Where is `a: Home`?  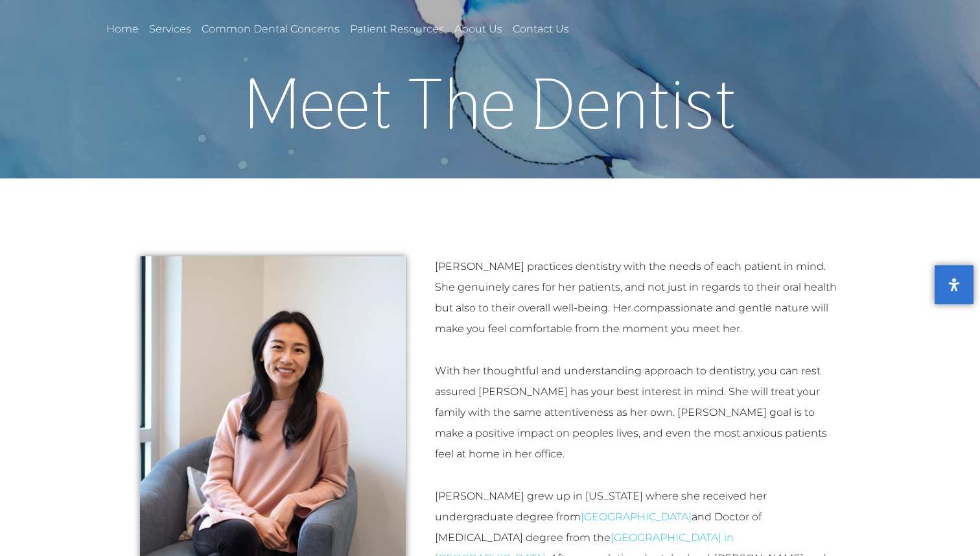
a: Home is located at coordinates (123, 29).